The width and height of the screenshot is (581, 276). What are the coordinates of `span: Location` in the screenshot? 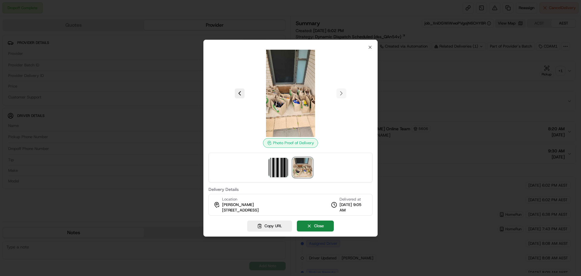 It's located at (230, 199).